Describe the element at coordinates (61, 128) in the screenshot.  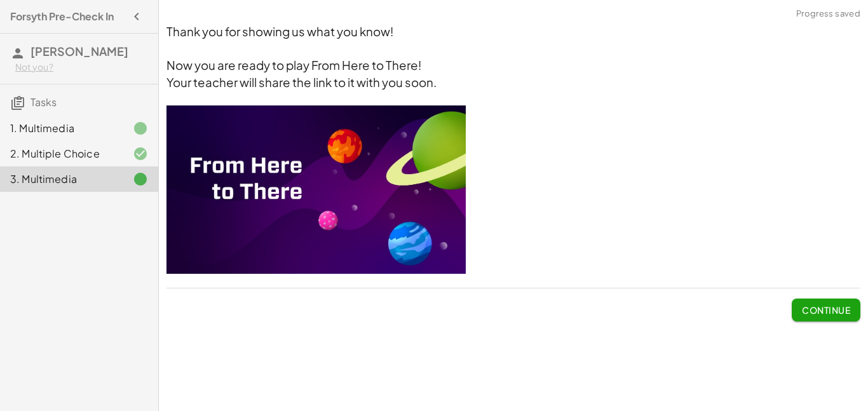
I see `div: 1. Multimedia` at that location.